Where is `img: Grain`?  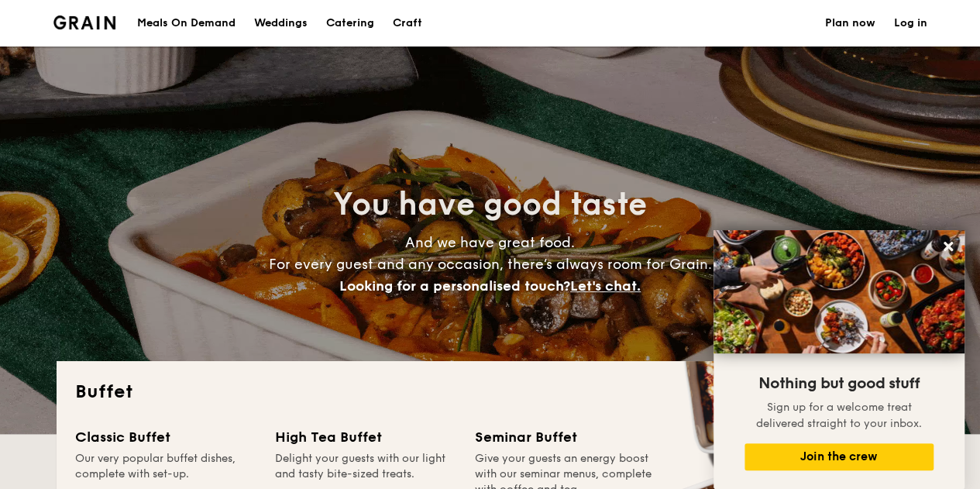 img: Grain is located at coordinates (84, 22).